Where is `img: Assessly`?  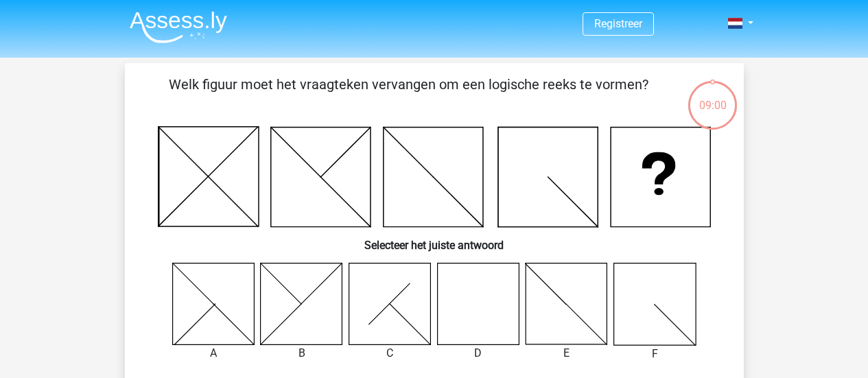 img: Assessly is located at coordinates (178, 27).